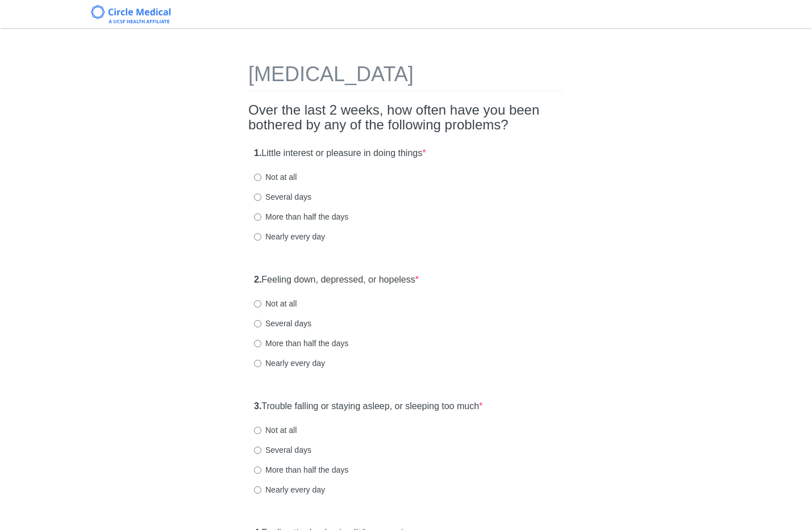 Image resolution: width=812 pixels, height=530 pixels. What do you see at coordinates (368, 406) in the screenshot?
I see `label: Trouble falling or staying asleep, or sleeping too much` at bounding box center [368, 406].